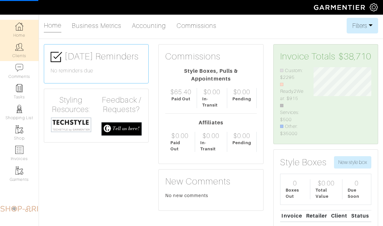 The height and width of the screenshot is (226, 383). I want to click on img: stylists-icon-eb353228a002819b7ec25b43dbf5f0378dd9e0616d9560372ff212230b889e62.png, so click(19, 109).